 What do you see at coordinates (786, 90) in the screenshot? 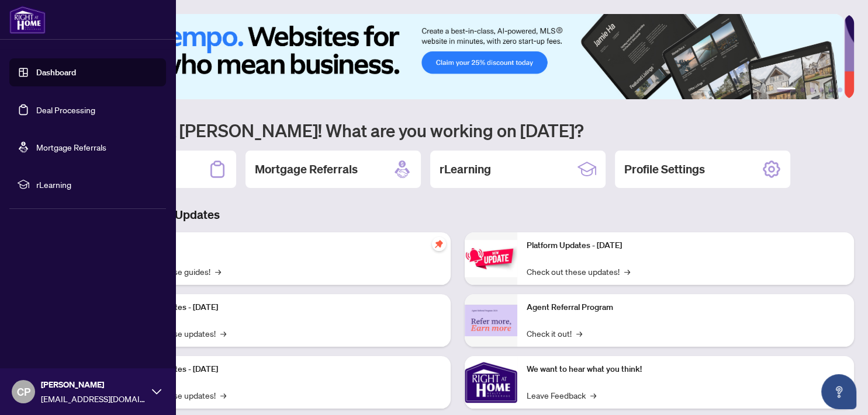
I see `button: 1` at bounding box center [786, 90].